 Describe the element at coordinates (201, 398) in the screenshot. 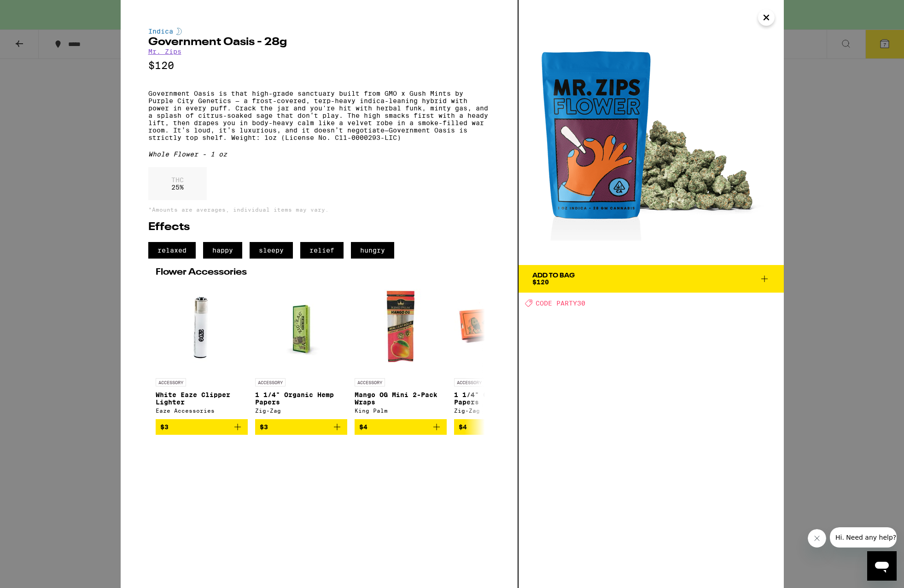

I see `p: White Eaze Clipper Lighter` at that location.